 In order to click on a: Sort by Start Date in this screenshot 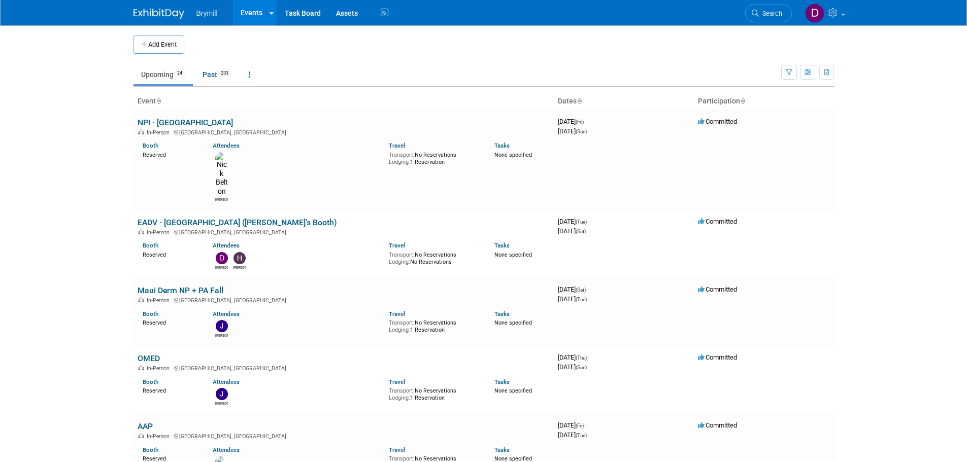, I will do `click(579, 101)`.